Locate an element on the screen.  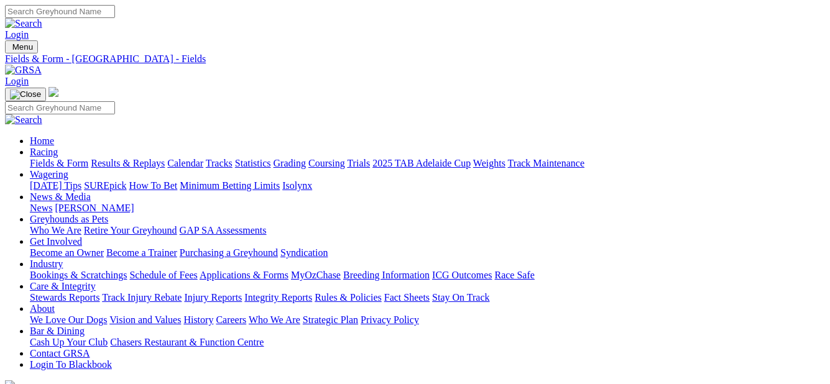
a: Strategic Plan is located at coordinates (330, 320).